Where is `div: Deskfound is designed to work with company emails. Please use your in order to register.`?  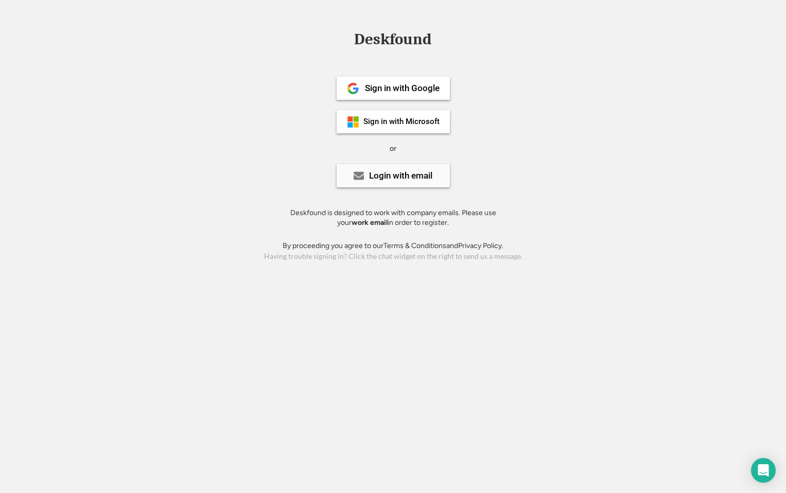
div: Deskfound is designed to work with company emails. Please use your in order to register. is located at coordinates (393, 218).